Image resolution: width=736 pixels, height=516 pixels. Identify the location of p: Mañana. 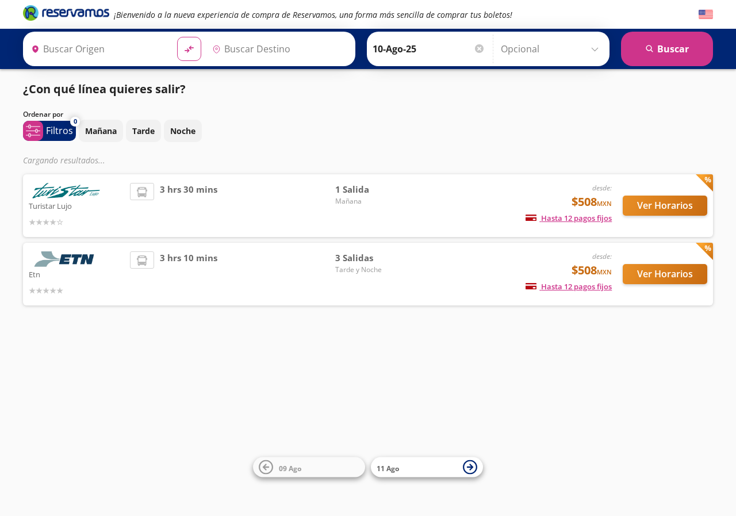
(101, 131).